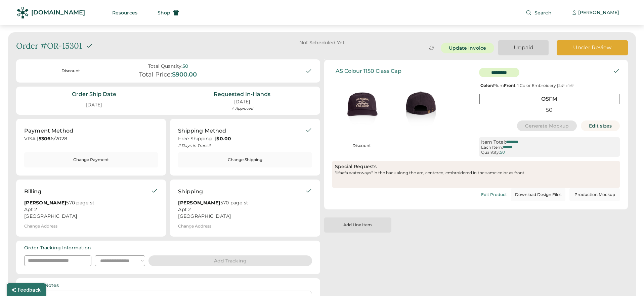 The width and height of the screenshot is (644, 296). Describe the element at coordinates (242, 95) in the screenshot. I see `div: Requested In-Hands` at that location.